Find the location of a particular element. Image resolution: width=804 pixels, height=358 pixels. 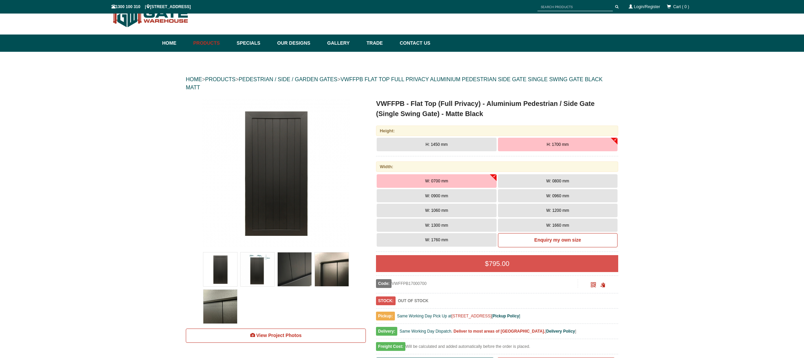

button: W: 1200 mm is located at coordinates (558, 210).